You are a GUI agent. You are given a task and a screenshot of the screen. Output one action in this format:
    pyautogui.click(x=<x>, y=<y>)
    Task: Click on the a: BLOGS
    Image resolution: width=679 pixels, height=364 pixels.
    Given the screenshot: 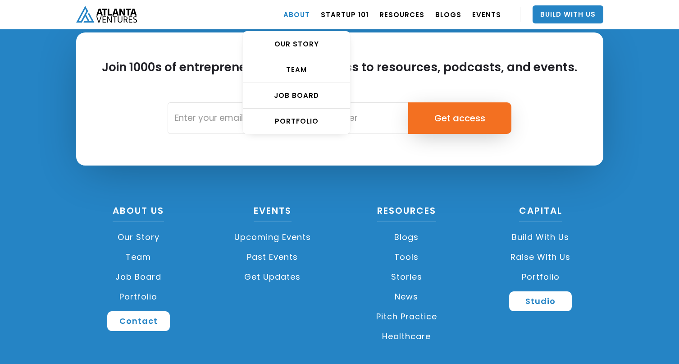 What is the action you would take?
    pyautogui.click(x=448, y=14)
    